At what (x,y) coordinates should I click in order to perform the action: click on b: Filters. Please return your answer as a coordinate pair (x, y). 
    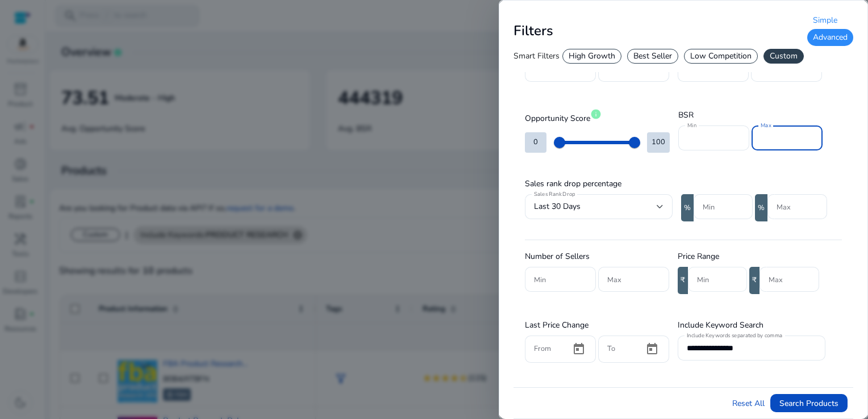
    Looking at the image, I should click on (533, 31).